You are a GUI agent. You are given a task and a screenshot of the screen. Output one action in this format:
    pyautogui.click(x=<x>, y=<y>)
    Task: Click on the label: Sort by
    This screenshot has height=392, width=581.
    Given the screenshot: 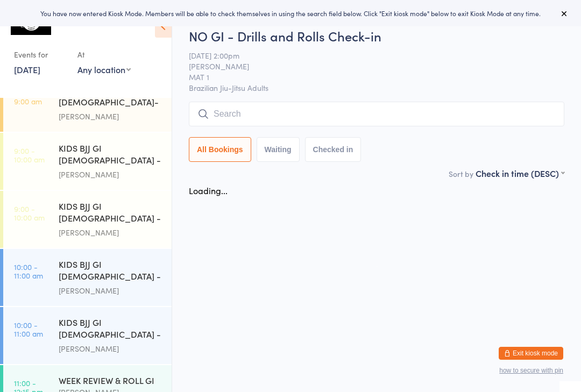 What is the action you would take?
    pyautogui.click(x=461, y=173)
    